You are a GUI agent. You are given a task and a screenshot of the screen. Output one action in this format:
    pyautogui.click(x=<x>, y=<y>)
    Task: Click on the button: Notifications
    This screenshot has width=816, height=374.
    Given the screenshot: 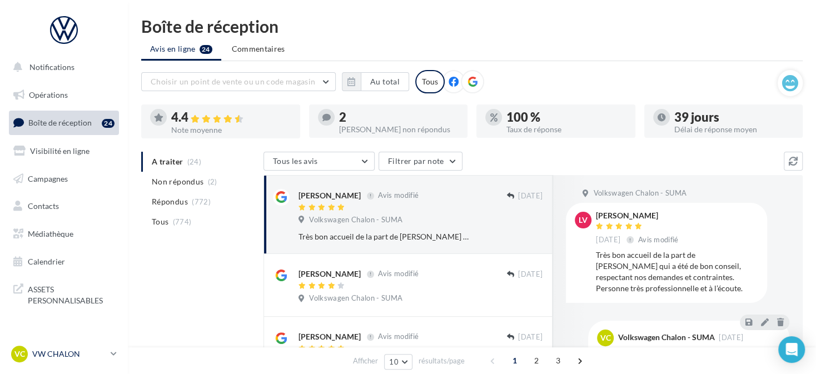 What is the action you would take?
    pyautogui.click(x=62, y=67)
    